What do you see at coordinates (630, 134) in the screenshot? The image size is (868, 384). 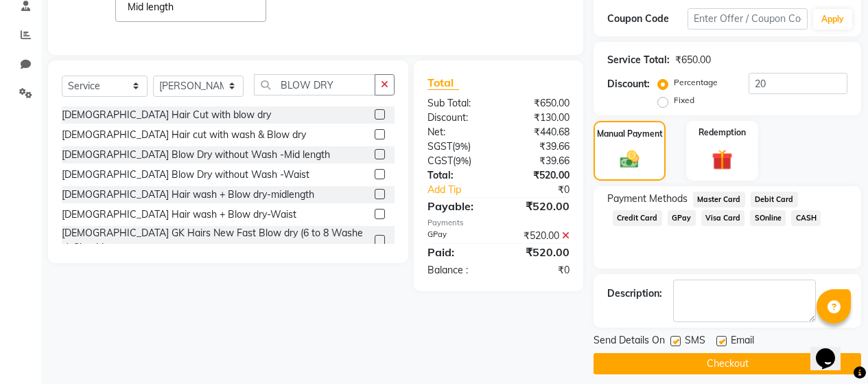 I see `label: Manual Payment` at bounding box center [630, 134].